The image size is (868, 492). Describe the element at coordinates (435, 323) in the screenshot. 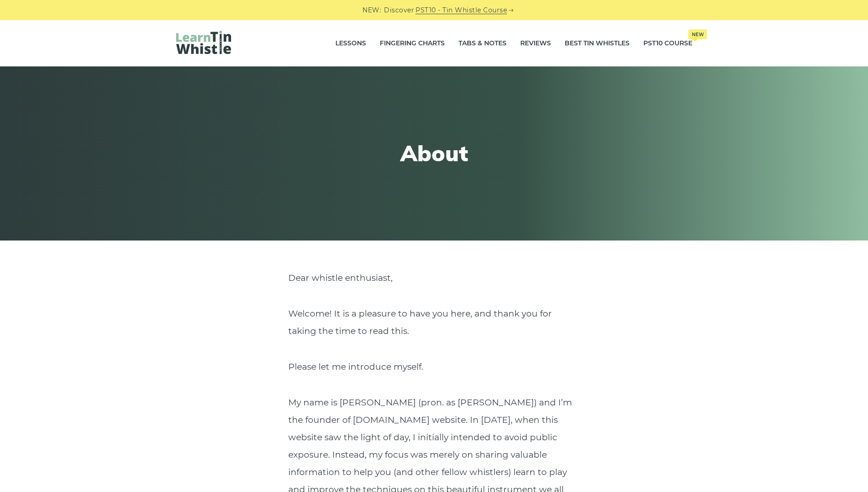

I see `p: Welcome! It is a pleasure to have you here, and thank you for taking the time to read this.` at that location.